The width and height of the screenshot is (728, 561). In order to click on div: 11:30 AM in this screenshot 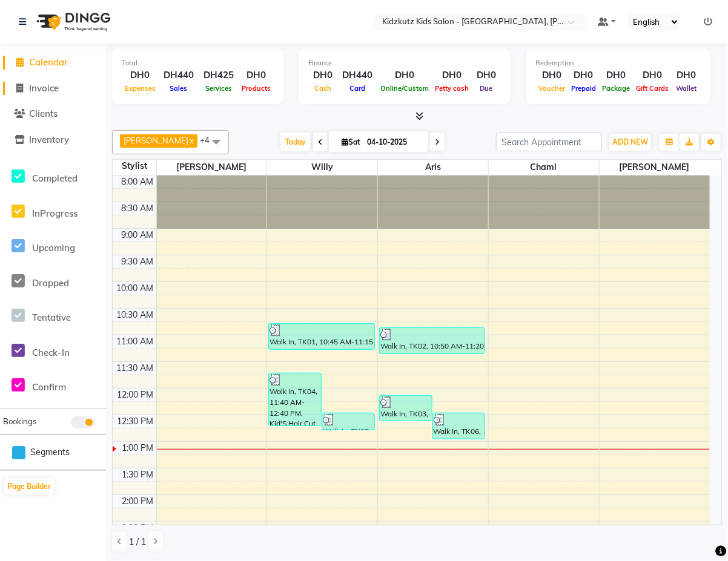, I will do `click(135, 368)`.